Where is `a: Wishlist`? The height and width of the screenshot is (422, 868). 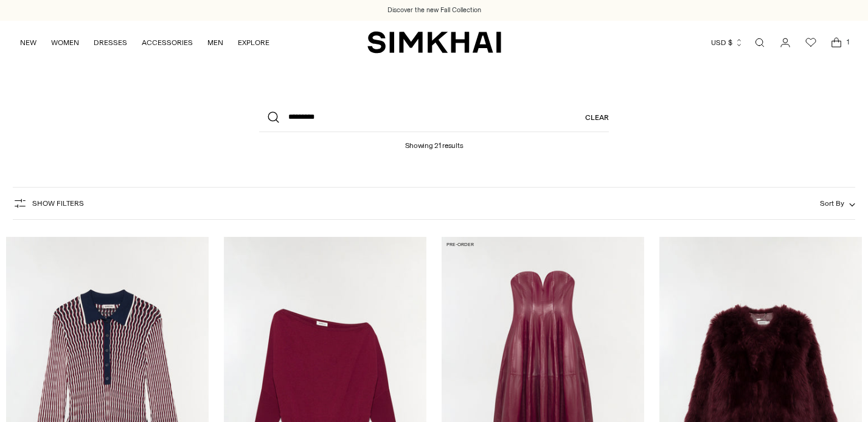 a: Wishlist is located at coordinates (810, 42).